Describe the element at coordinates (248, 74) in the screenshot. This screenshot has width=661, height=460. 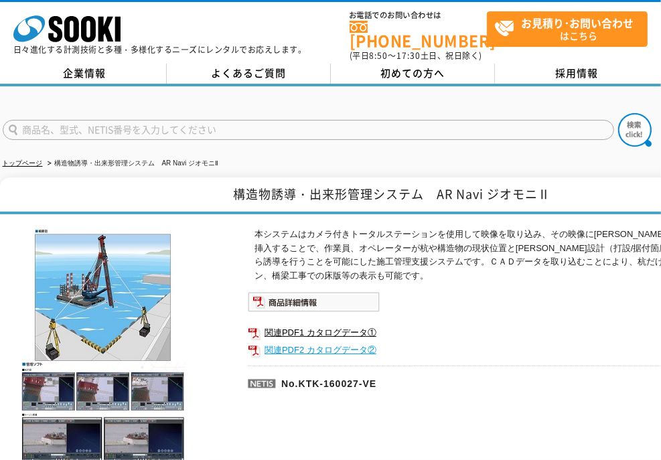
I see `a: よくあるご質問` at that location.